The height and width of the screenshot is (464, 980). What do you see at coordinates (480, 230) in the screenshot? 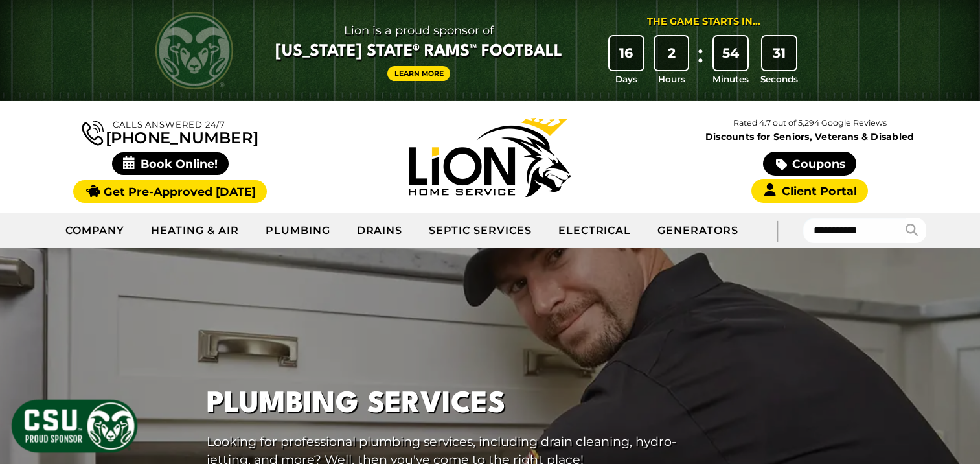
I see `a: Septic Services` at bounding box center [480, 230].